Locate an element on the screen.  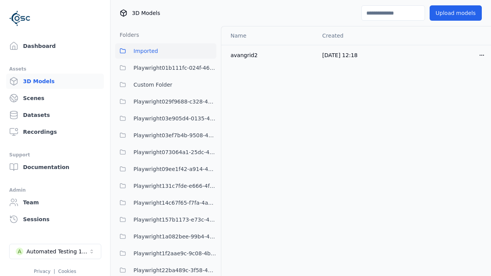
a: Datasets is located at coordinates (55, 115).